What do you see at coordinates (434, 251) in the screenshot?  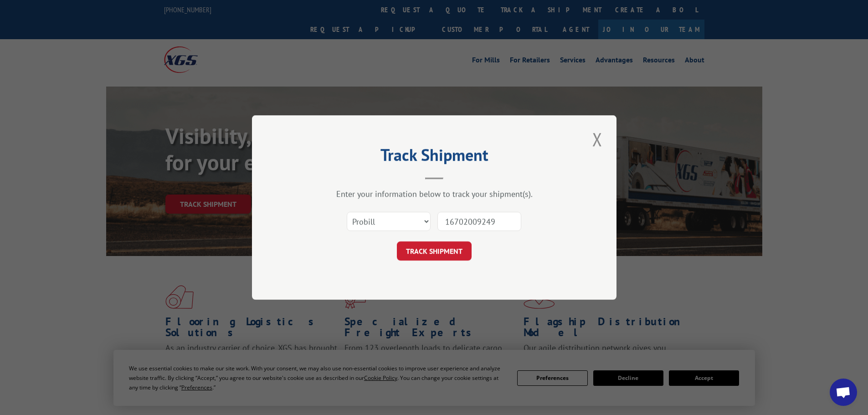 I see `button: TRACK SHIPMENT` at bounding box center [434, 251].